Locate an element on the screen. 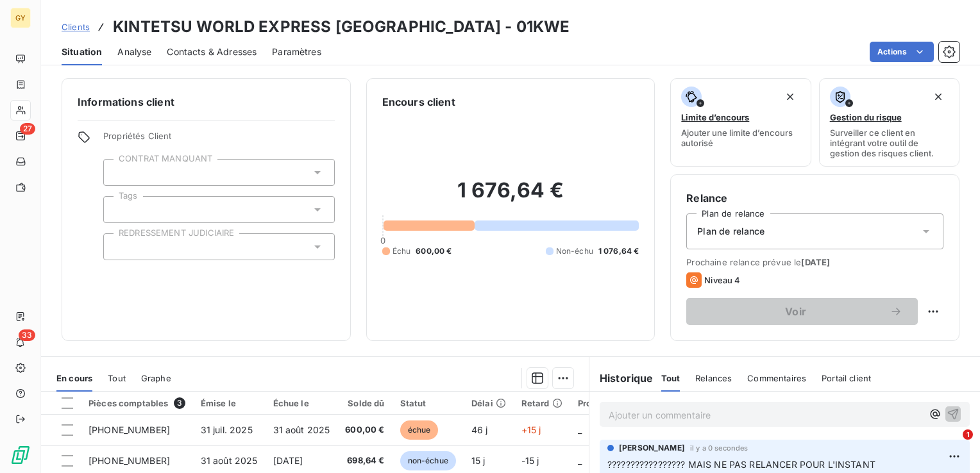 The image size is (980, 473). span: Niveau 4 is located at coordinates (722, 280).